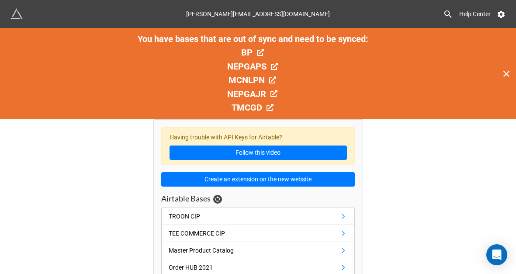  Describe the element at coordinates (258, 216) in the screenshot. I see `a: TROON CIP` at that location.